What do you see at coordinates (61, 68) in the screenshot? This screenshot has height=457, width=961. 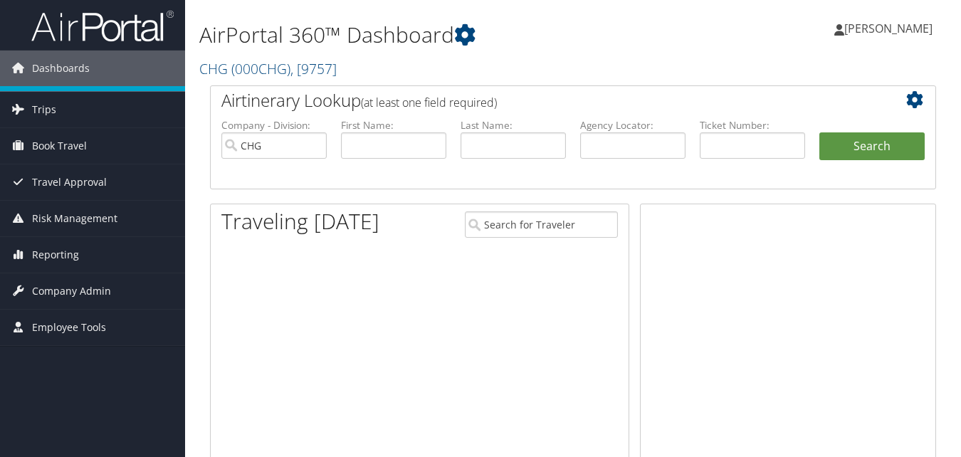 I see `span: Dashboards` at bounding box center [61, 68].